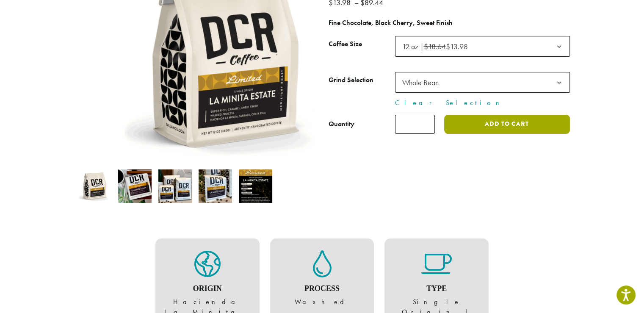 Image resolution: width=644 pixels, height=313 pixels. I want to click on a: Clear Selection, so click(482, 103).